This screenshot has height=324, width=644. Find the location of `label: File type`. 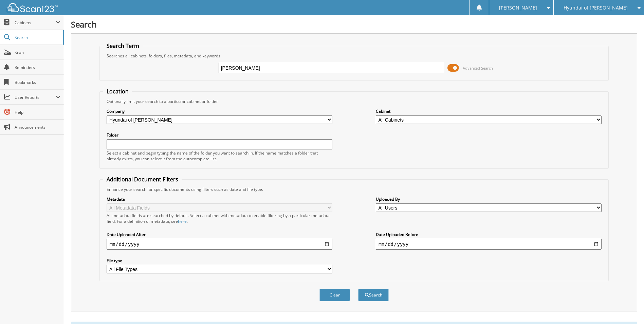

label: File type is located at coordinates (219, 260).